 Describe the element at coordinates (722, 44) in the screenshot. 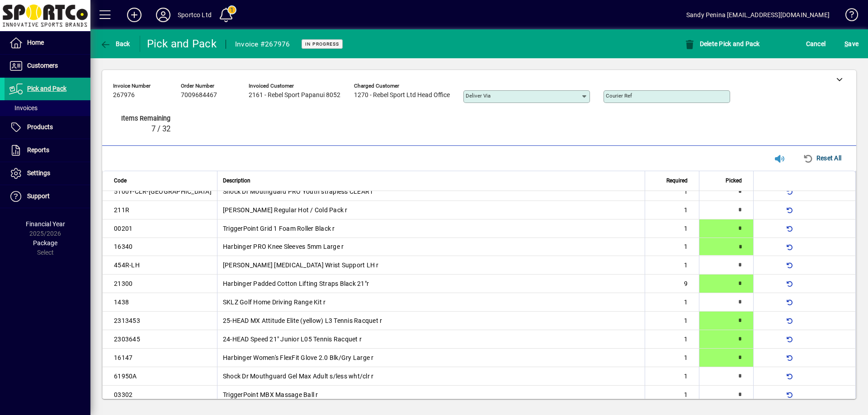

I see `span: Delete Pick and Pack` at that location.